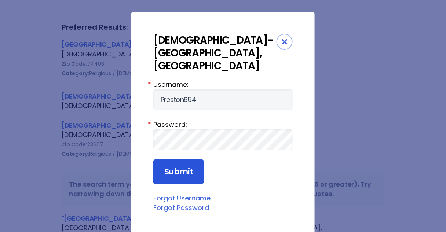 The height and width of the screenshot is (232, 446). What do you see at coordinates (179, 172) in the screenshot?
I see `input: Submit` at bounding box center [179, 172].